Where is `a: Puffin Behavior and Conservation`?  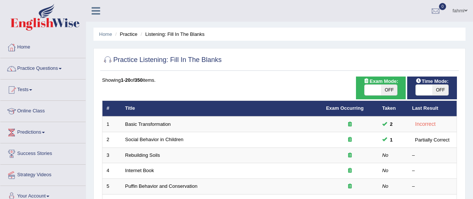
a: Puffin Behavior and Conservation is located at coordinates (161, 186).